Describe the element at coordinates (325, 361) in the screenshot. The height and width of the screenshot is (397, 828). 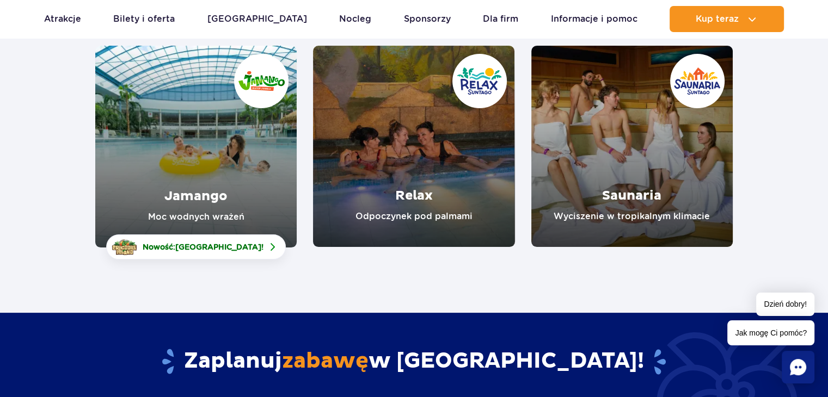
I see `span: zabawę` at that location.